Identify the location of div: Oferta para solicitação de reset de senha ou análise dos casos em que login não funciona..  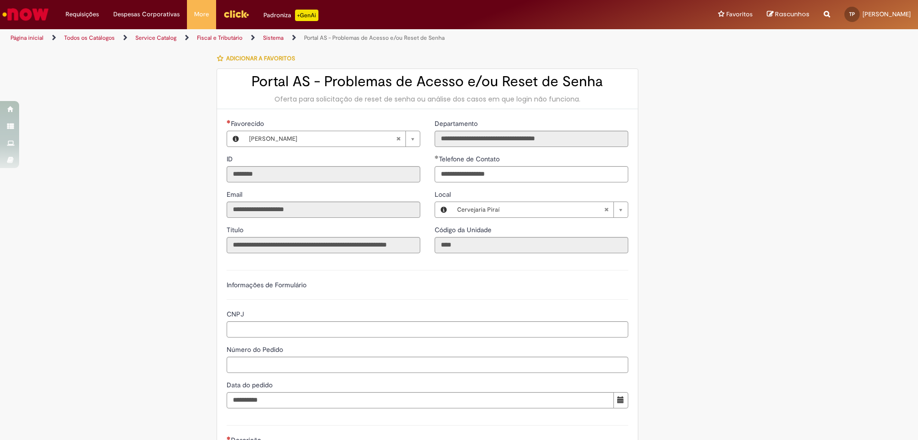
(428, 99).